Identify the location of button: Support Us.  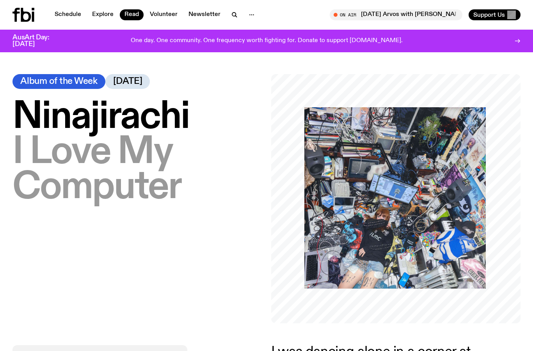
(494, 15).